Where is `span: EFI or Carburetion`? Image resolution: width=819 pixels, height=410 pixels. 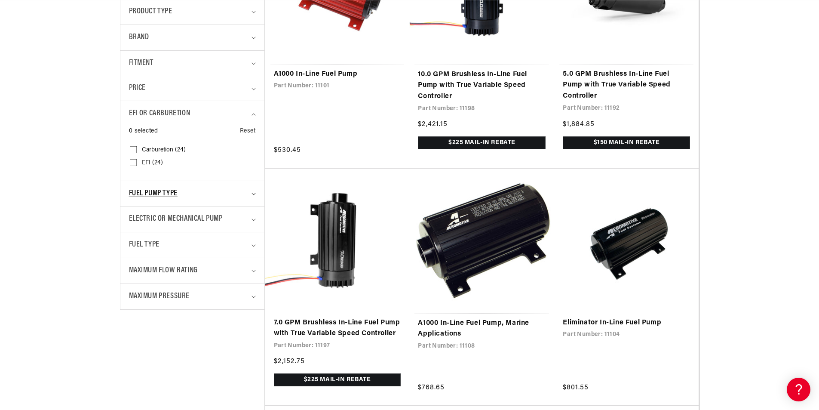 span: EFI or Carburetion is located at coordinates (160, 114).